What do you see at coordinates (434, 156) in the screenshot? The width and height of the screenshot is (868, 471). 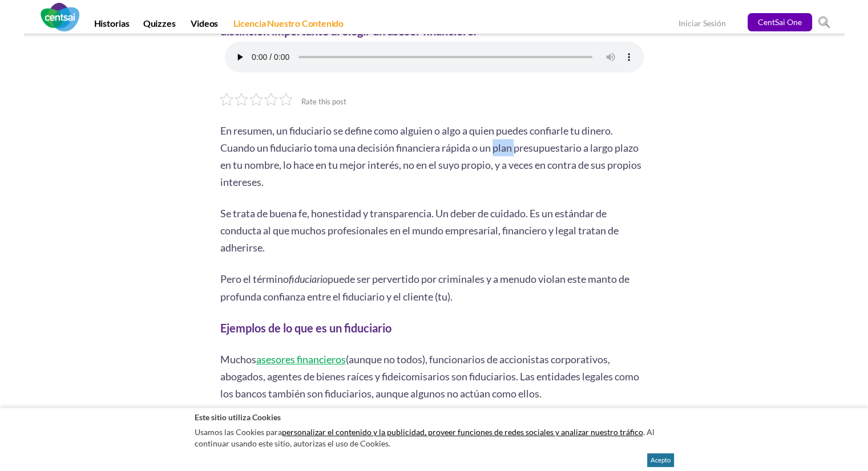 I see `p: En resumen, un fiduciario se define como alguien o algo a quien puedes confiarle tu dinero. Cuand...` at bounding box center [434, 156].